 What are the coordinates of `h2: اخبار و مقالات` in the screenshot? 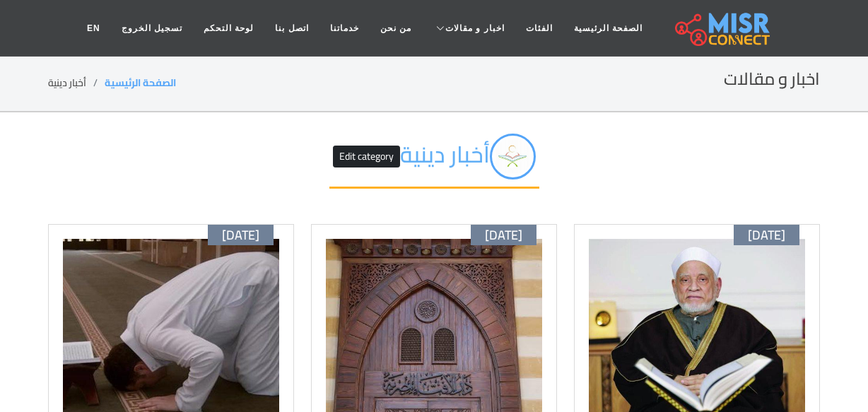 It's located at (772, 79).